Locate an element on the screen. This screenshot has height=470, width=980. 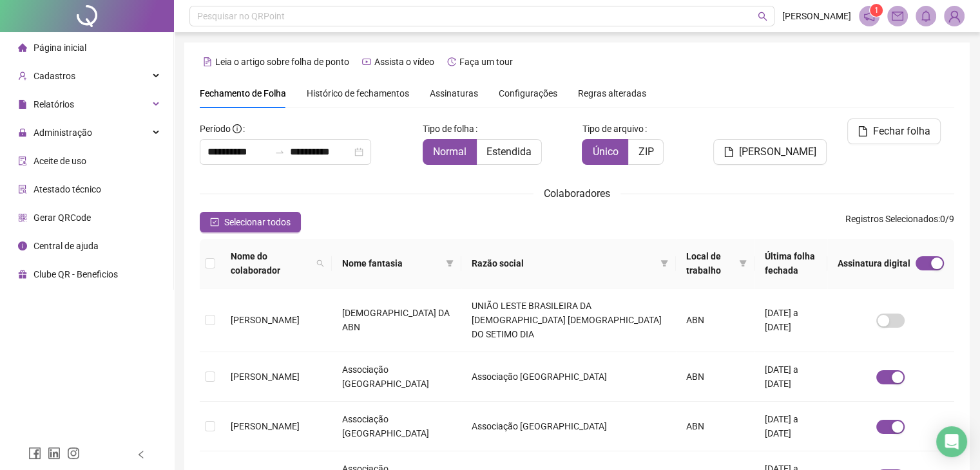
span: Fechar folha is located at coordinates (901, 131).